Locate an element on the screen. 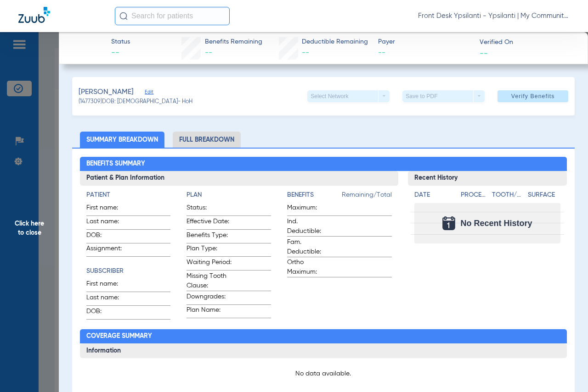 This screenshot has width=588, height=392. h3: Recent History is located at coordinates (487, 179).